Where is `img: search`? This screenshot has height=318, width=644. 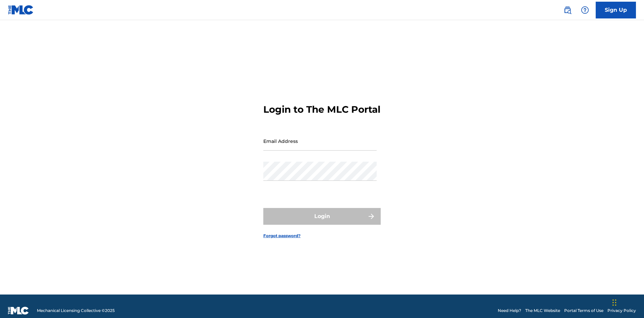
img: search is located at coordinates (568, 10).